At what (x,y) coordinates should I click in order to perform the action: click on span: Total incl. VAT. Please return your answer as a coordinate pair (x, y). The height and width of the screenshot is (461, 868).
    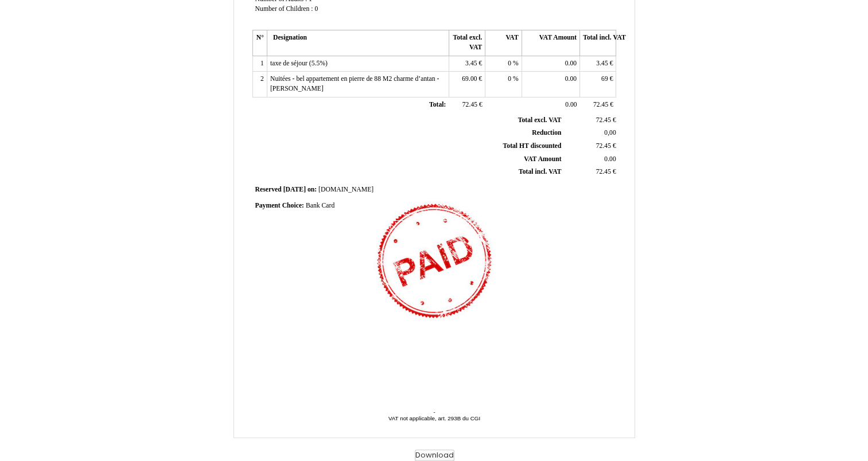
    Looking at the image, I should click on (540, 171).